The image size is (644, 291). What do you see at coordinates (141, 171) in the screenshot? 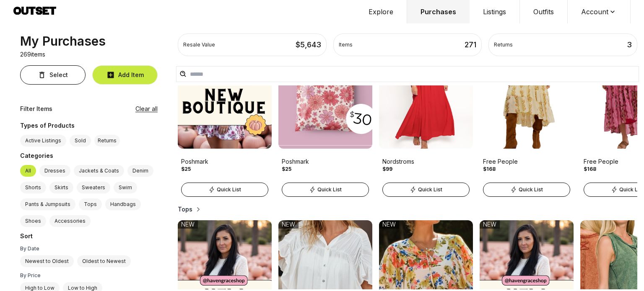
I see `label: Denim` at bounding box center [141, 171].